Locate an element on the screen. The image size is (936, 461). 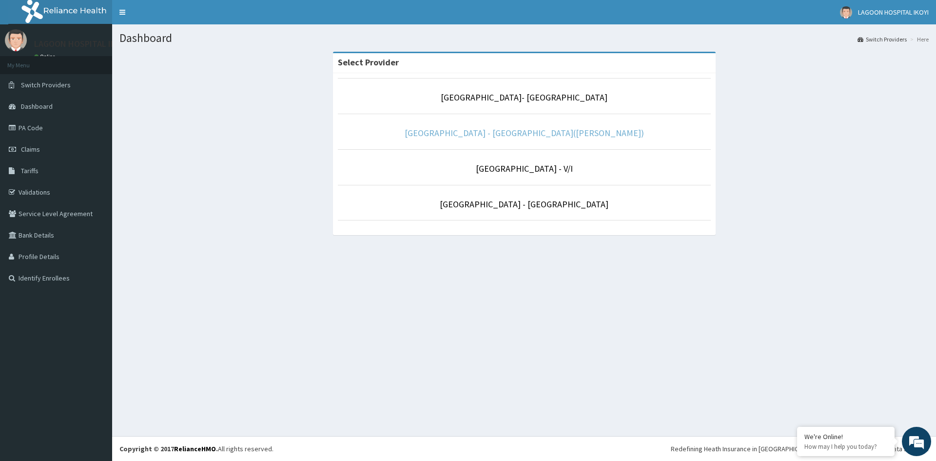
strong: Select Provider is located at coordinates (368, 62).